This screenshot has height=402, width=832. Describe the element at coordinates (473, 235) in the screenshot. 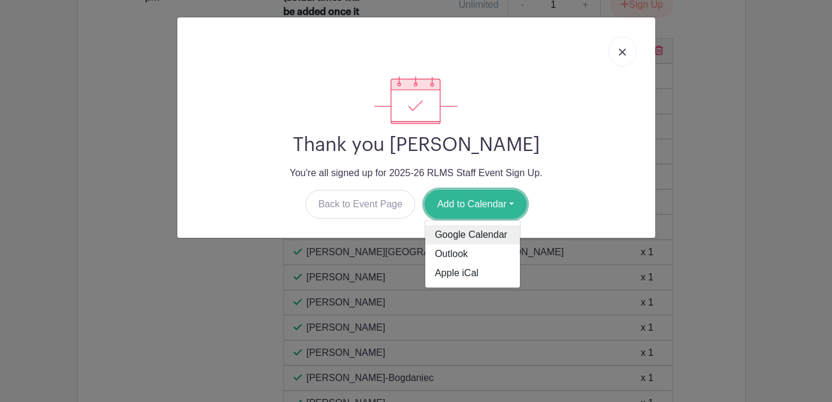

I see `a: Google Calendar` at that location.